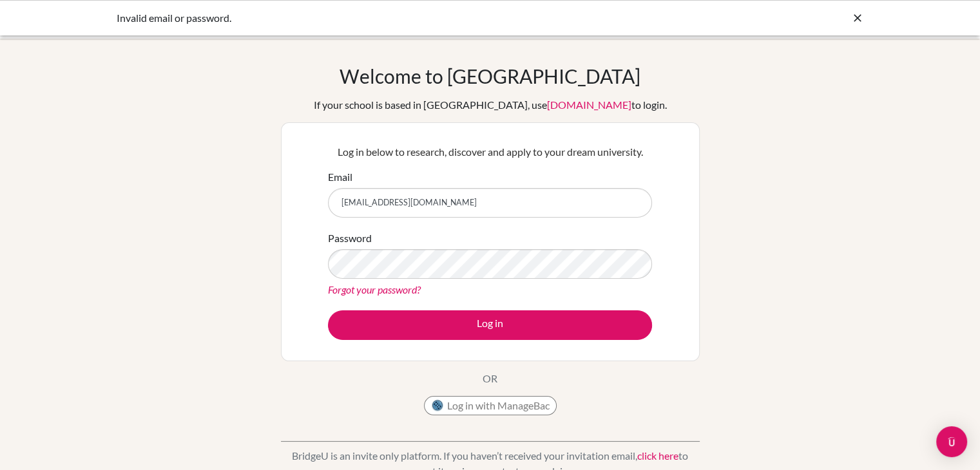  What do you see at coordinates (490, 325) in the screenshot?
I see `button: Log in` at bounding box center [490, 325].